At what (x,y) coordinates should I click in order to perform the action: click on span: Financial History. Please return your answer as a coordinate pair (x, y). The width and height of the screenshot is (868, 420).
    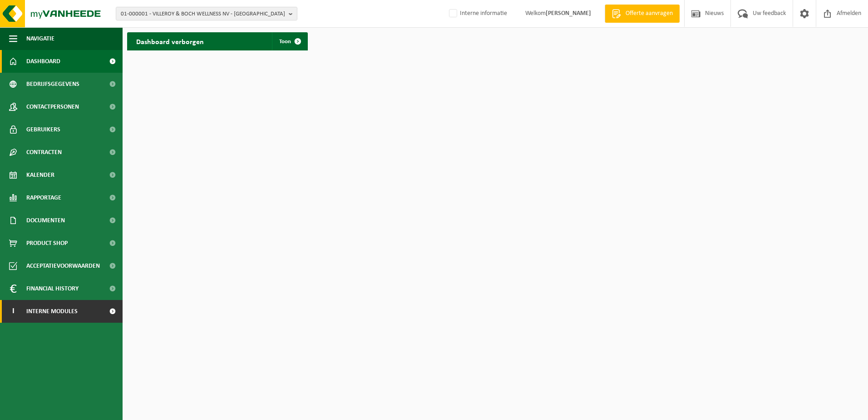
    Looking at the image, I should click on (52, 289).